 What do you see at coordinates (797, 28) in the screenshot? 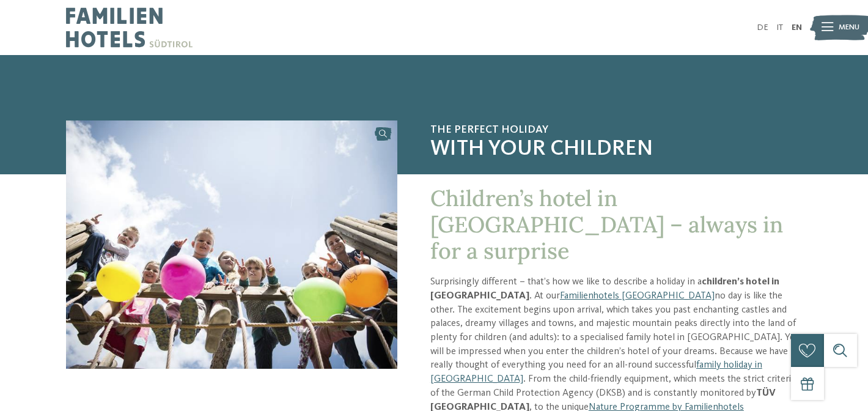
I see `a: EN` at bounding box center [797, 28].